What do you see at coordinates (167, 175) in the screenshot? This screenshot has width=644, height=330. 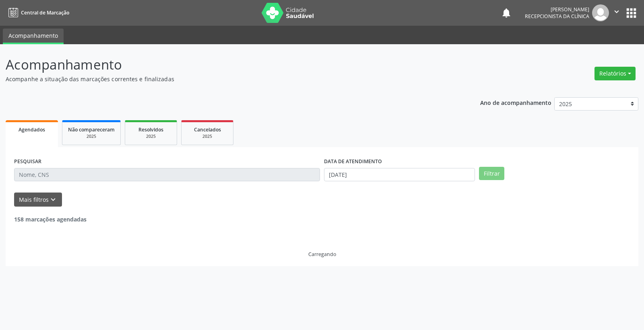 I see `input: Nome, CNS` at bounding box center [167, 175].